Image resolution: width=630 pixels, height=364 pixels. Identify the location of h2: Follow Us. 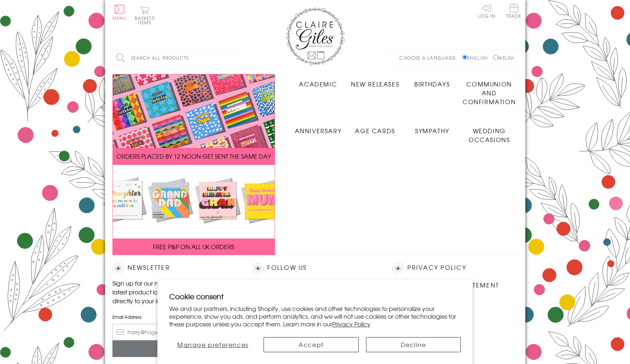
(315, 269).